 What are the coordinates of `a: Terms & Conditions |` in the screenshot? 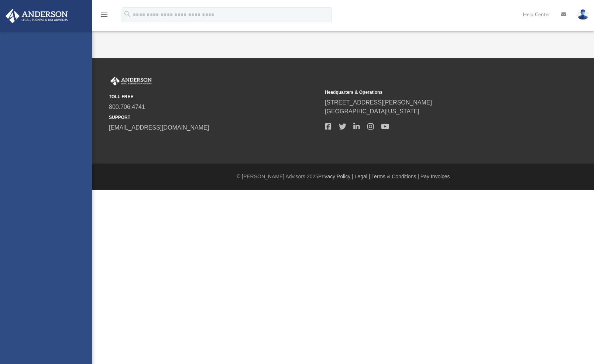 It's located at (395, 177).